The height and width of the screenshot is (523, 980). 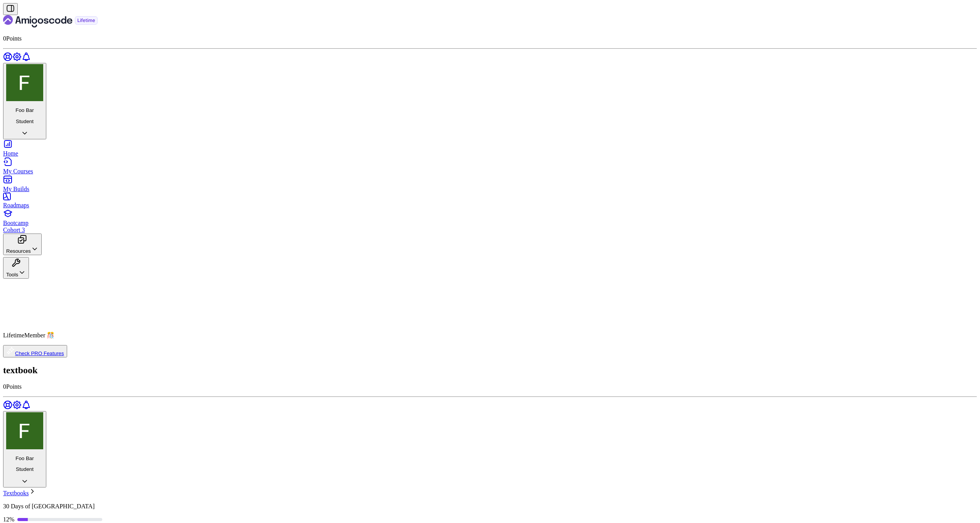 I want to click on img: user profile image, so click(x=25, y=83).